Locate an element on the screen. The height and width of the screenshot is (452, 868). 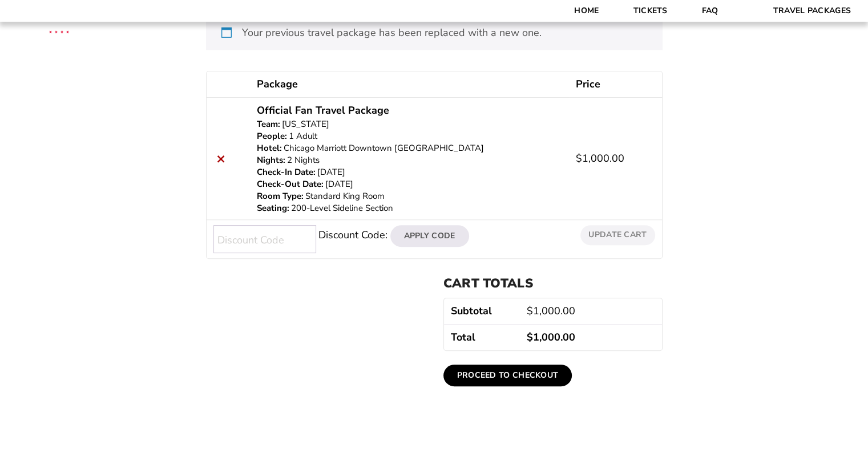
dt: Check-Out Date: is located at coordinates (290, 184).